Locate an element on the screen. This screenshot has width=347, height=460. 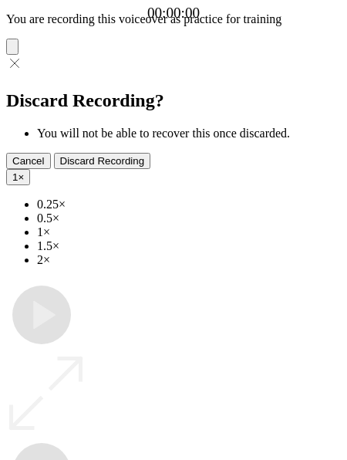
a: 00:00:00 is located at coordinates (174, 13).